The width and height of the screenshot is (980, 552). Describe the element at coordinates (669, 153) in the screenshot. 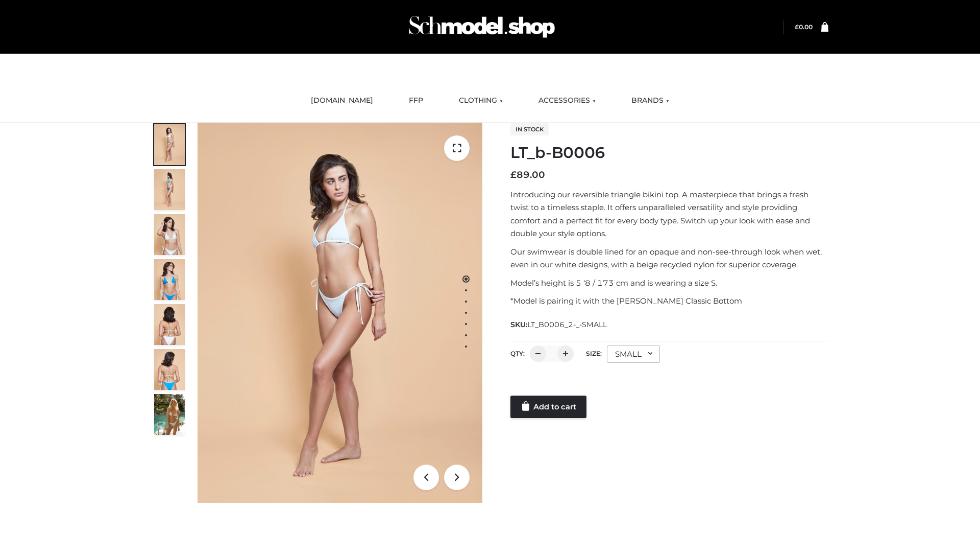

I see `h1: LT_b-B0006` at that location.